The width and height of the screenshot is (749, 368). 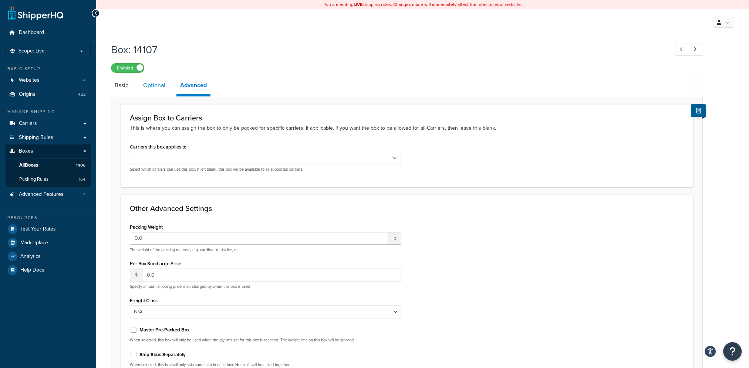 I want to click on p: Select which carriers can use this box. If left blank, this box will be available to all supporte..., so click(x=265, y=169).